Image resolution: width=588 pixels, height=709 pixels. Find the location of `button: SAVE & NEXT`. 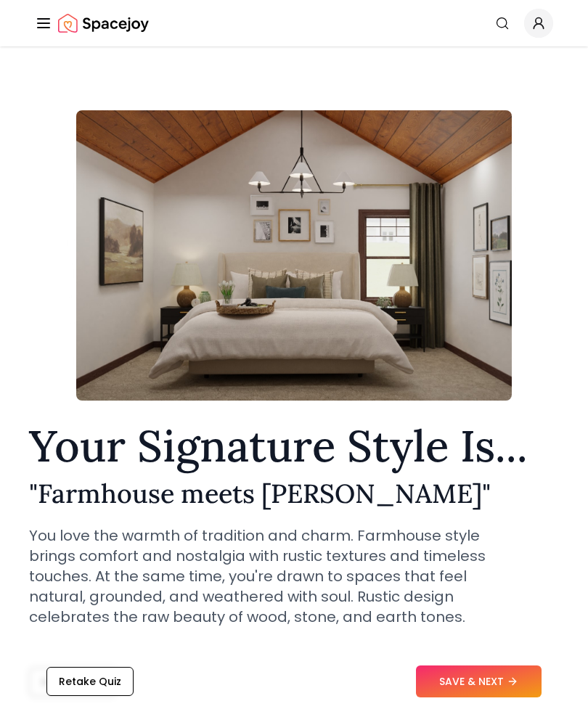

button: SAVE & NEXT is located at coordinates (478, 682).